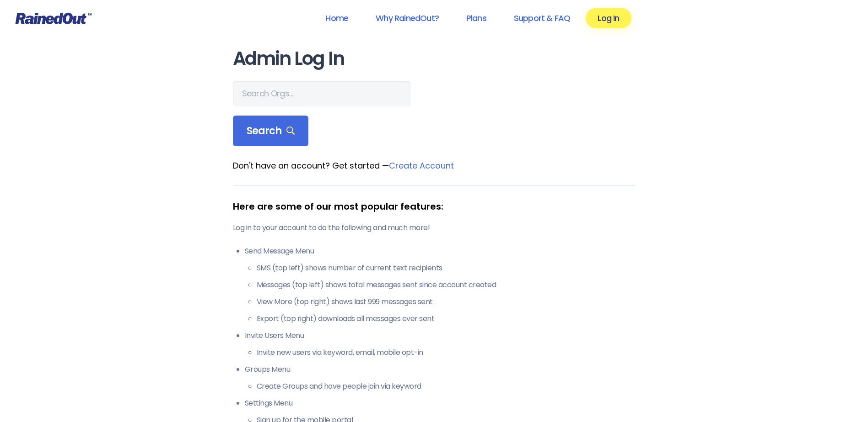 This screenshot has height=422, width=868. Describe the element at coordinates (440, 378) in the screenshot. I see `li: Groups Menu` at that location.